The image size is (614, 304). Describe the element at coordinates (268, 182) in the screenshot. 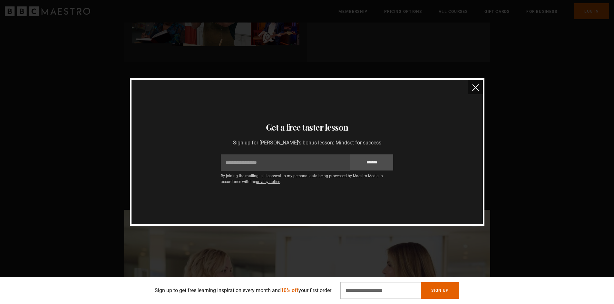

I see `a: privacy notice` at that location.